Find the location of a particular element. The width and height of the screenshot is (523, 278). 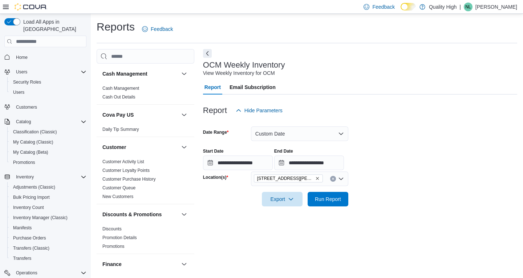

button: Open list of options is located at coordinates (341, 179).